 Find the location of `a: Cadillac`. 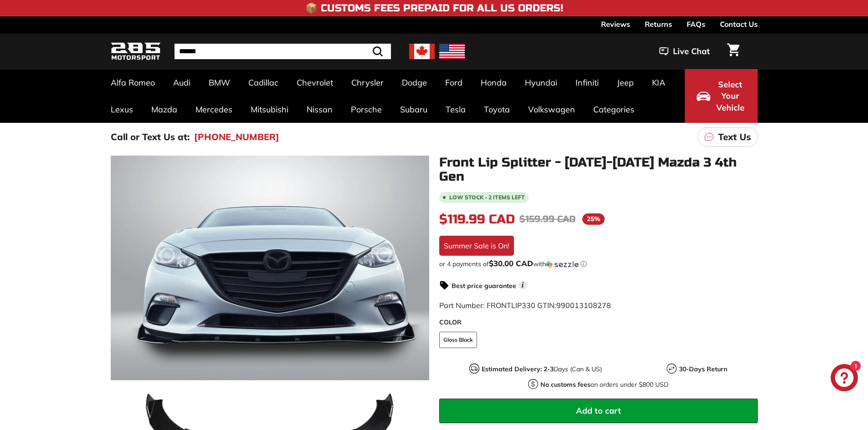

a: Cadillac is located at coordinates (263, 83).